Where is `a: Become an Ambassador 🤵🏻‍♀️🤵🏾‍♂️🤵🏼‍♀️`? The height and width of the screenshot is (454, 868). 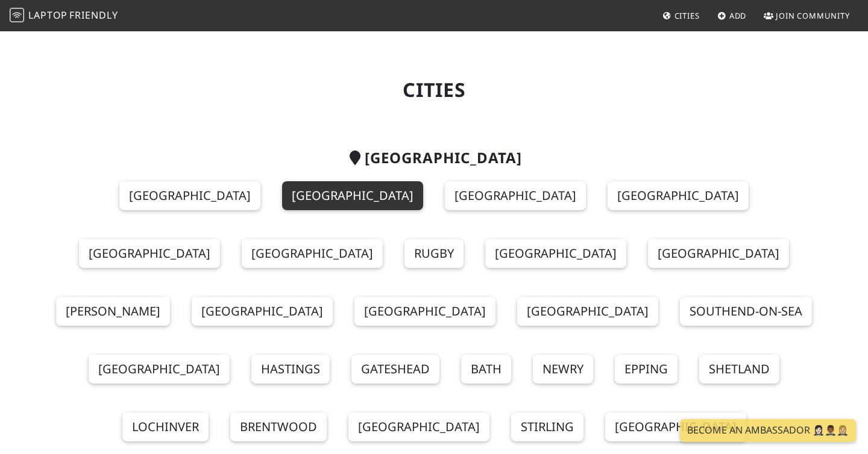
a: Become an Ambassador 🤵🏻‍♀️🤵🏾‍♂️🤵🏼‍♀️ is located at coordinates (768, 431).